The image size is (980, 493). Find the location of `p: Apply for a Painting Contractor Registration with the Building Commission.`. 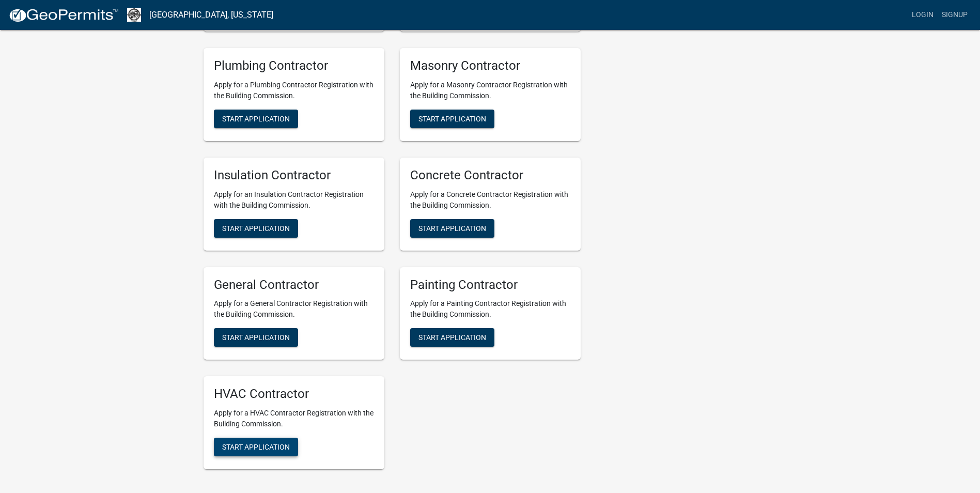

p: Apply for a Painting Contractor Registration with the Building Commission. is located at coordinates (490, 309).